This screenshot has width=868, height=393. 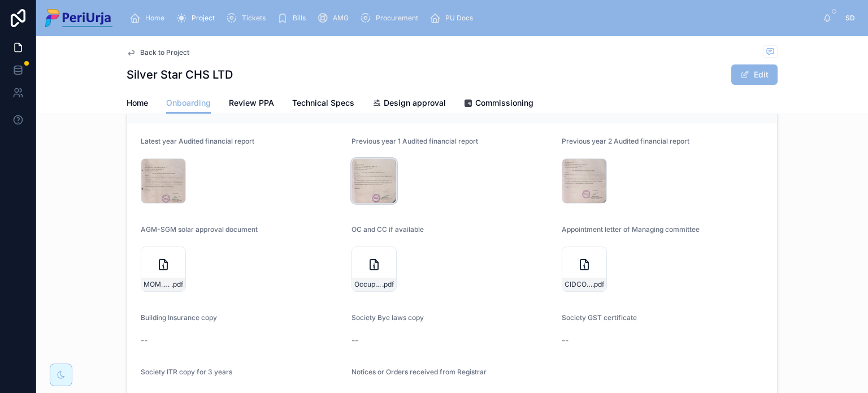 I want to click on span: Latest year Audited financial report, so click(x=197, y=141).